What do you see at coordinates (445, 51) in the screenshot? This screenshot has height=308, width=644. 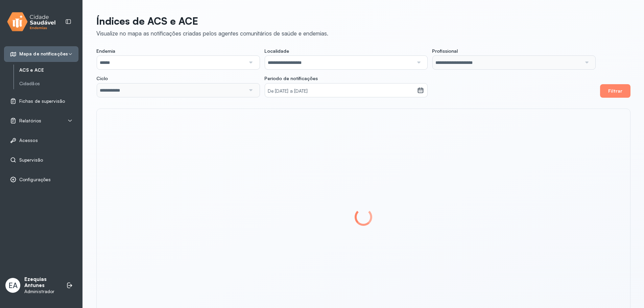 I see `span: Profissional` at bounding box center [445, 51].